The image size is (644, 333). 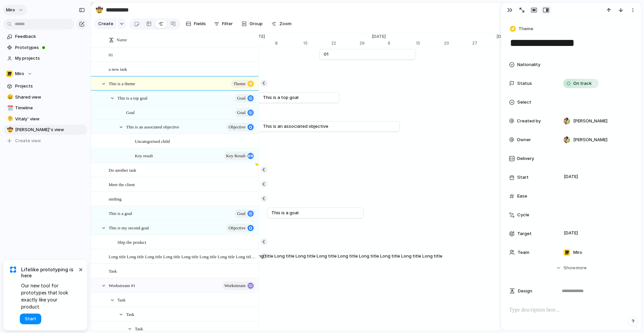 I want to click on button: objective, so click(x=241, y=127).